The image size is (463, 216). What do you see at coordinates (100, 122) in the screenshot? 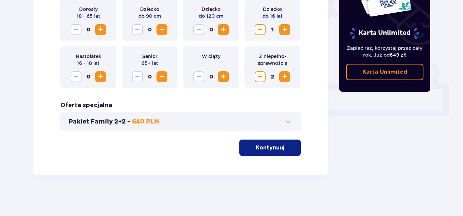
I see `p: Pakiet Family 2+2 -` at bounding box center [100, 122].